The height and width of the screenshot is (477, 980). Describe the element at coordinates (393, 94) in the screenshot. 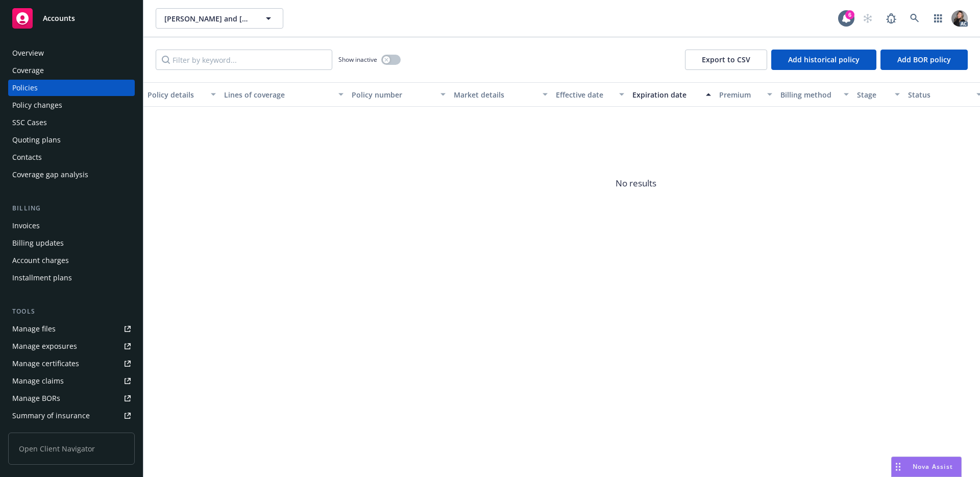

I see `div: Policy number` at that location.